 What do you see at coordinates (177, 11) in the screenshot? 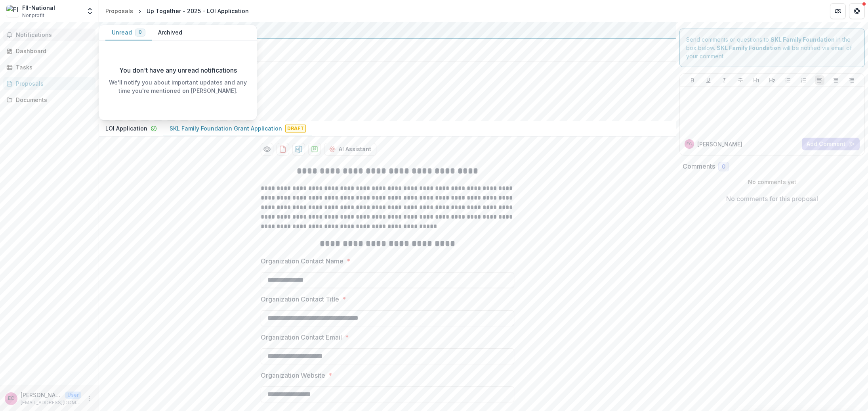
I see `nav: breadcrumb` at bounding box center [177, 11].